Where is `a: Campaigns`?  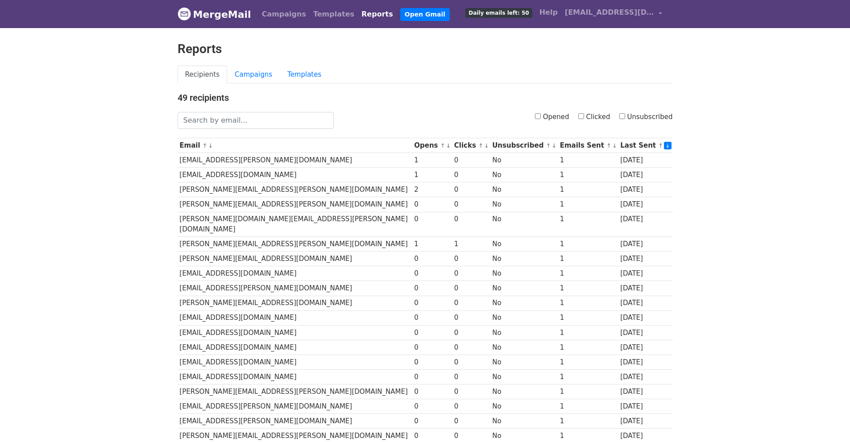 a: Campaigns is located at coordinates (284, 14).